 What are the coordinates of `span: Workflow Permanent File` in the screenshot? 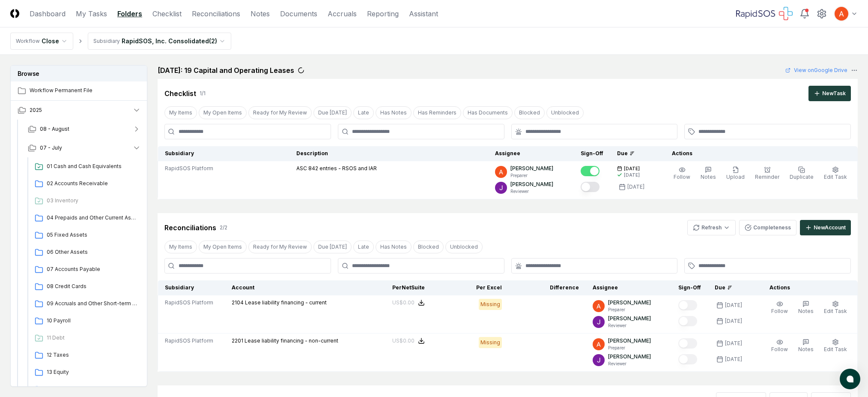 It's located at (86, 90).